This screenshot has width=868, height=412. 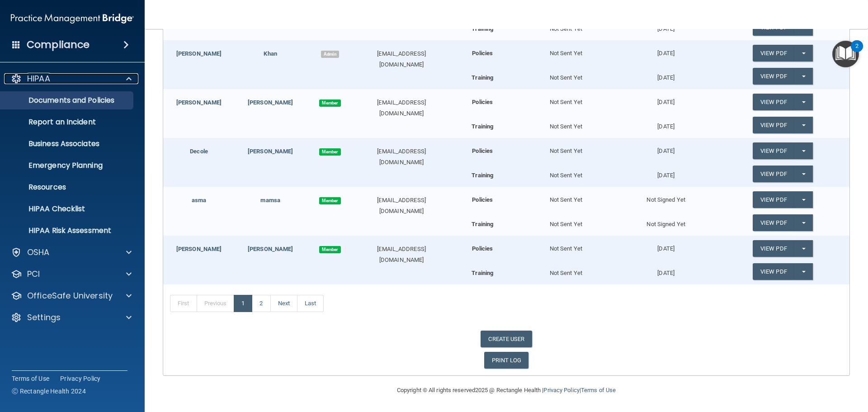 I want to click on p: OSHA, so click(x=39, y=252).